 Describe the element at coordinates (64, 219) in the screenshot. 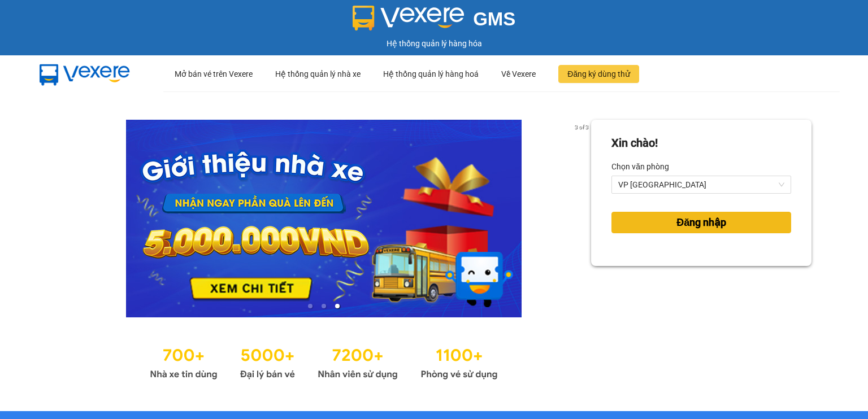

I see `button: previous slide / item` at that location.